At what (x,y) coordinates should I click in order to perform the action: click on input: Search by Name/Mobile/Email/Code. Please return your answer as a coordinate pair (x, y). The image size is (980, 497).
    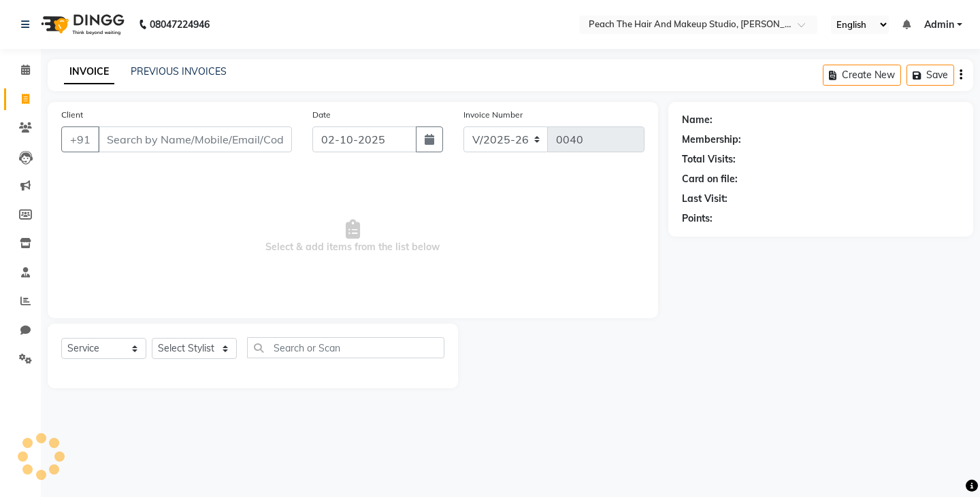
    Looking at the image, I should click on (195, 139).